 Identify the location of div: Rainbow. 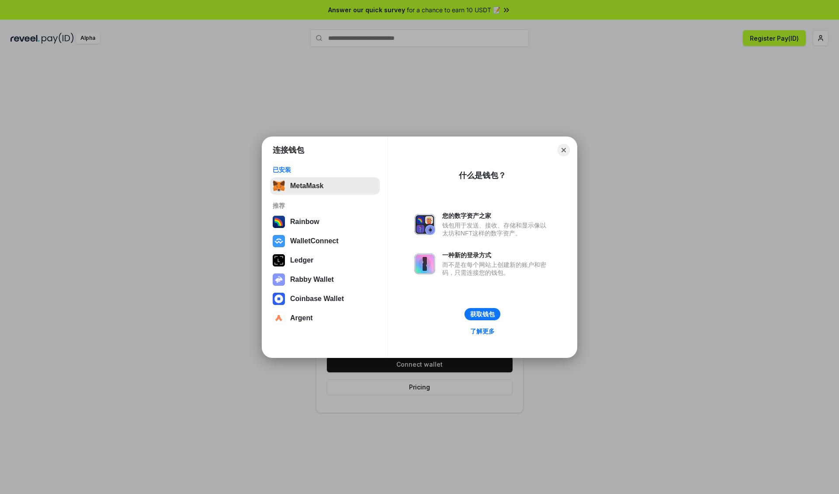
(305, 222).